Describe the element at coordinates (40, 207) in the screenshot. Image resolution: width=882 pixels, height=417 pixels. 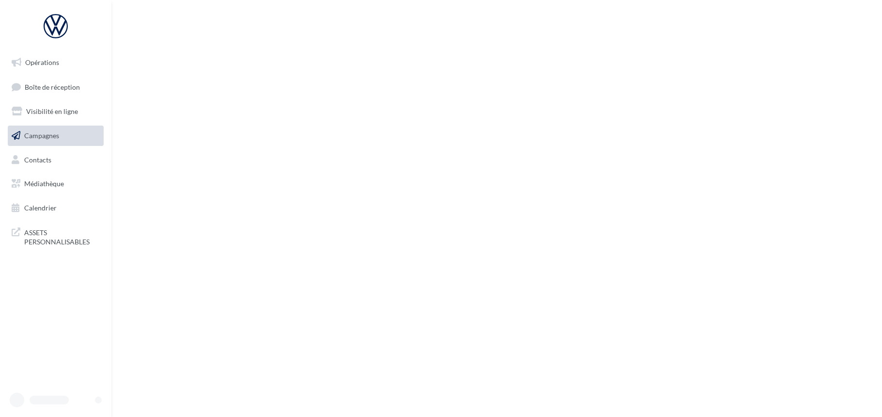
I see `span: Calendrier` at that location.